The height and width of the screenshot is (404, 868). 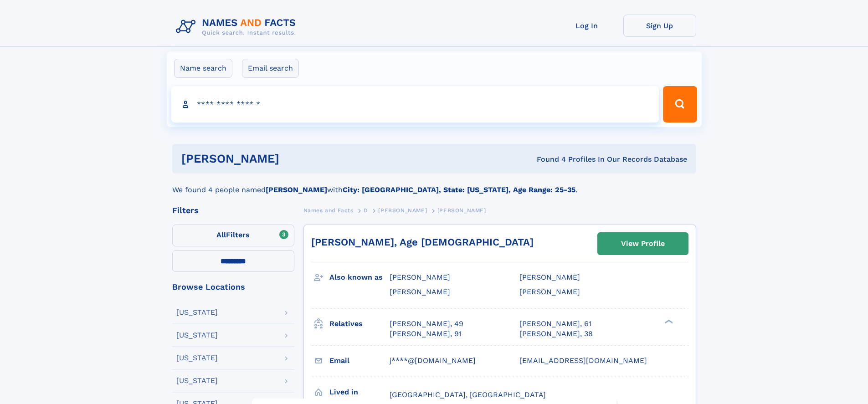 What do you see at coordinates (329, 210) in the screenshot?
I see `a: Names and Facts` at bounding box center [329, 210].